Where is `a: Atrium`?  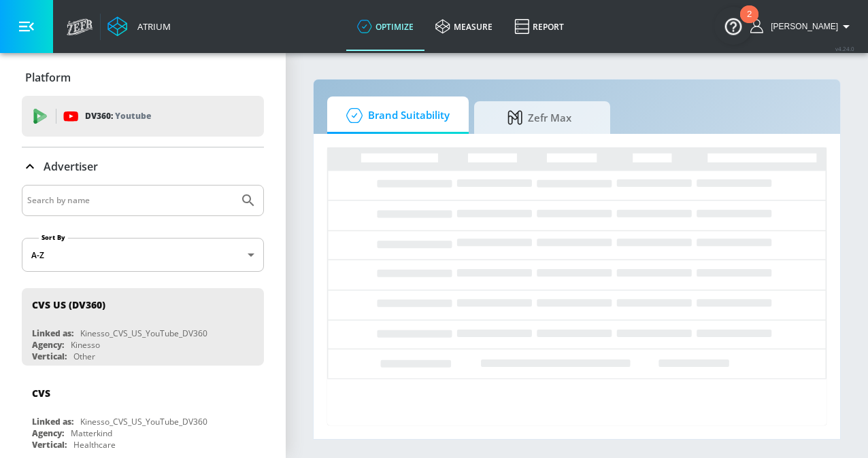 a: Atrium is located at coordinates (139, 26).